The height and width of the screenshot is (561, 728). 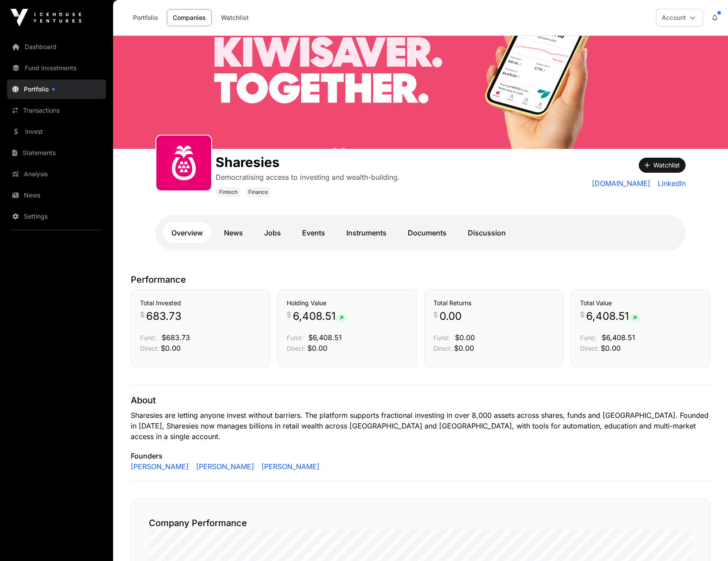 What do you see at coordinates (420, 523) in the screenshot?
I see `h2: Company Performance` at bounding box center [420, 523].